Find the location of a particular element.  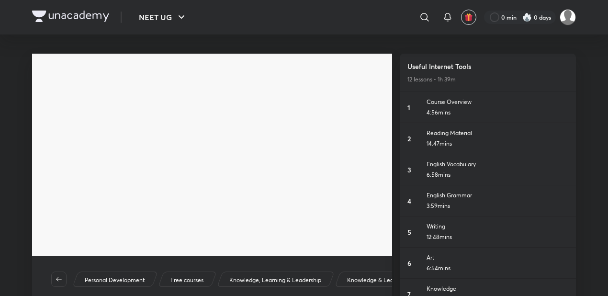

button: avatar is located at coordinates (468, 17).